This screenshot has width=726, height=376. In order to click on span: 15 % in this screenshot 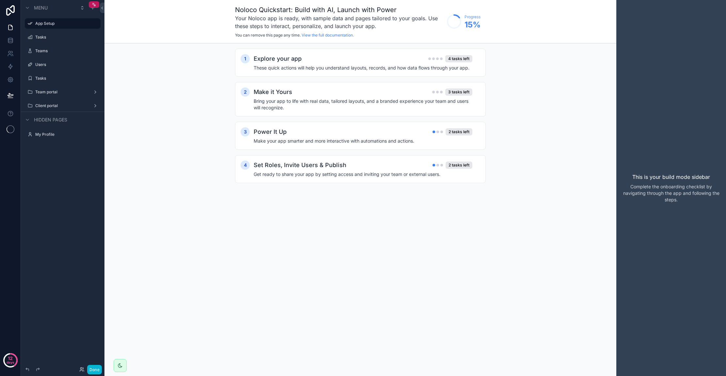, I will do `click(472, 25)`.